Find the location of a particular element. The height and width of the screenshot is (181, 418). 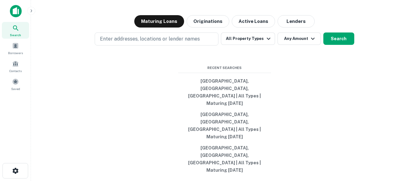

span: Search is located at coordinates (15, 35).